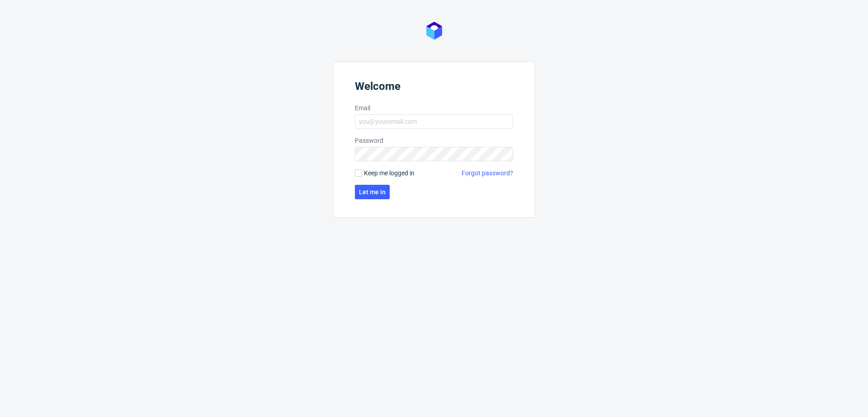 The image size is (868, 417). I want to click on label: Password, so click(434, 140).